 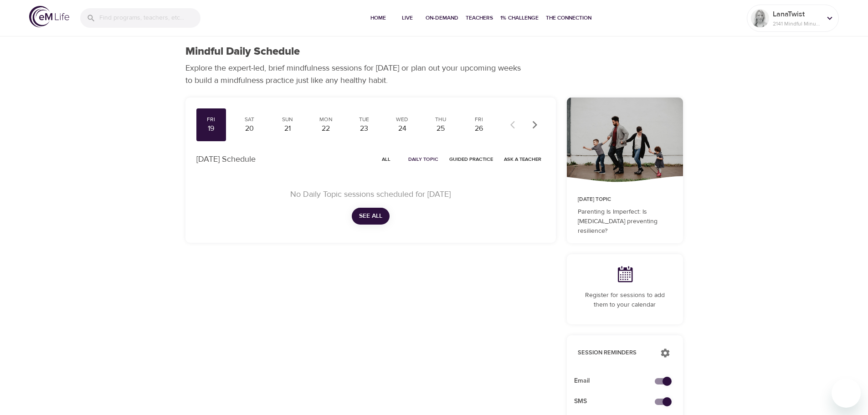 I want to click on input: Find programs, teachers, etc..., so click(x=150, y=18).